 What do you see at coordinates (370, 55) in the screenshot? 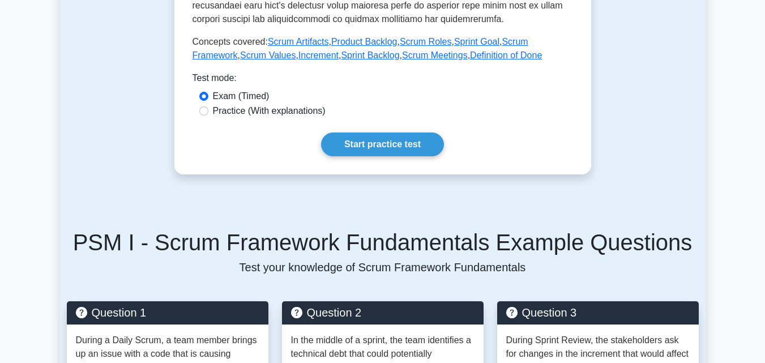
I see `a: Sprint Backlog` at bounding box center [370, 55].